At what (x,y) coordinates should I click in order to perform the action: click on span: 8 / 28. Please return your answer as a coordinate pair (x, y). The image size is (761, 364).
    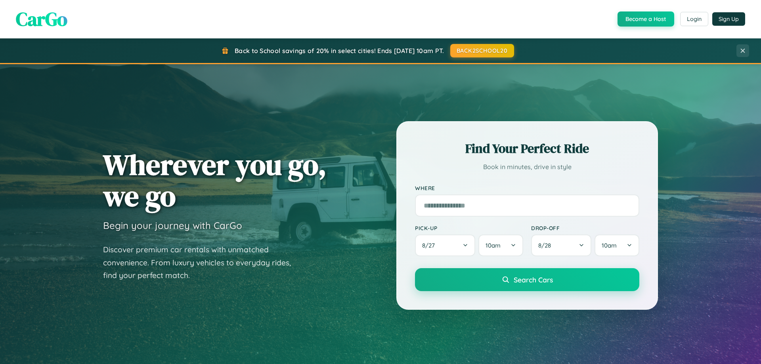
    Looking at the image, I should click on (547, 245).